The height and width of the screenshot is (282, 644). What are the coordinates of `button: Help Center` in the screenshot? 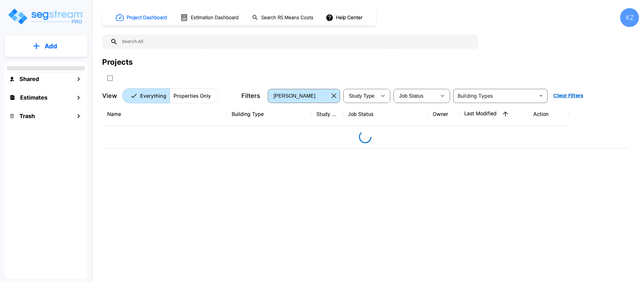 It's located at (344, 17).